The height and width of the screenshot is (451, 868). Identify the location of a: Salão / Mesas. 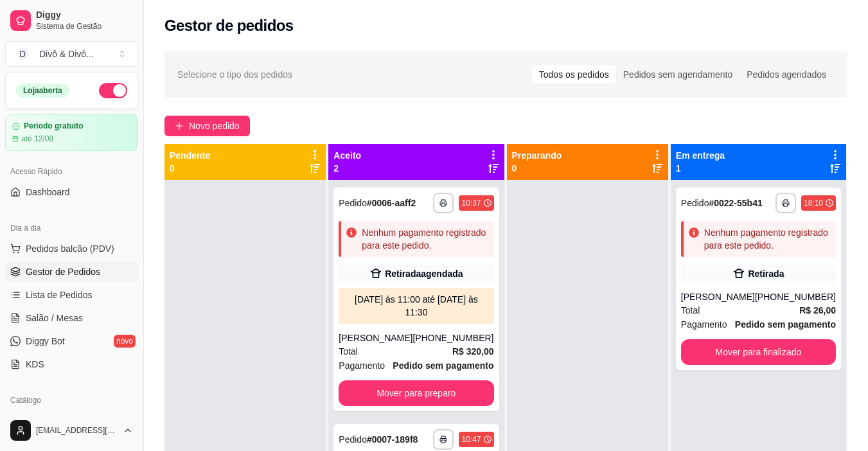
(71, 318).